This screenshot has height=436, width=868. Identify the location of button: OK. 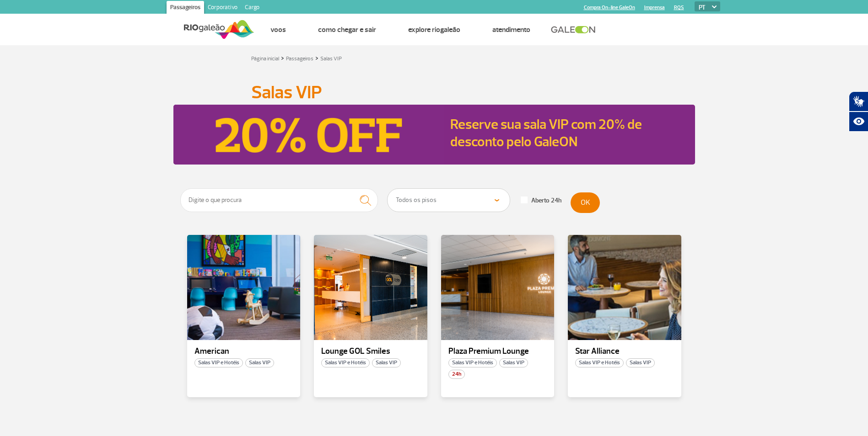
(585, 203).